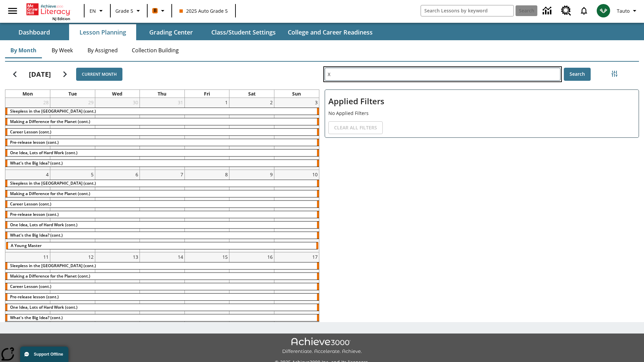 The width and height of the screenshot is (644, 362). Describe the element at coordinates (614, 74) in the screenshot. I see `button: Filters Side menu` at that location.